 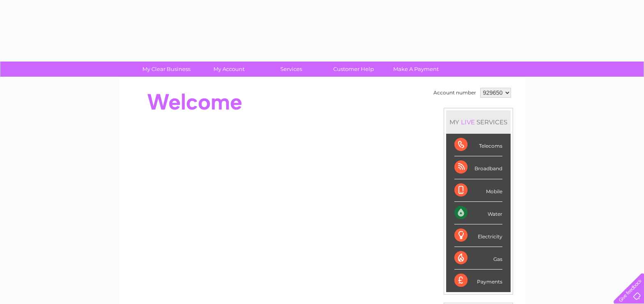 I want to click on div: LIVE, so click(x=468, y=122).